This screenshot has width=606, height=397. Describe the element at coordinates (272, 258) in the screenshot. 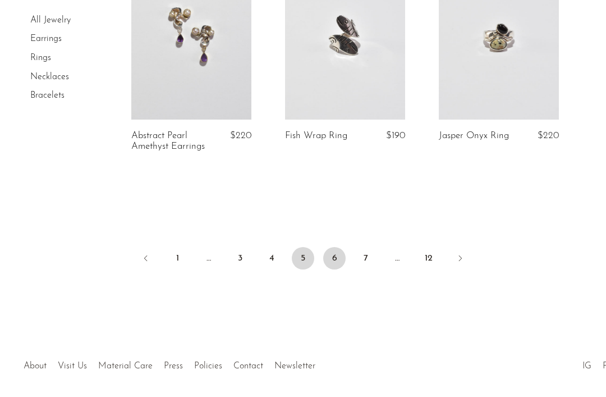

I see `a: 4` at that location.